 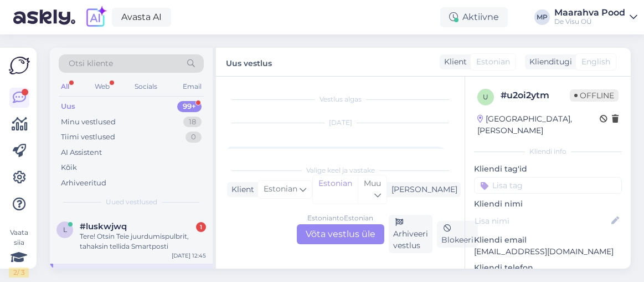 I want to click on p: Kliendi telefon, so click(x=548, y=267).